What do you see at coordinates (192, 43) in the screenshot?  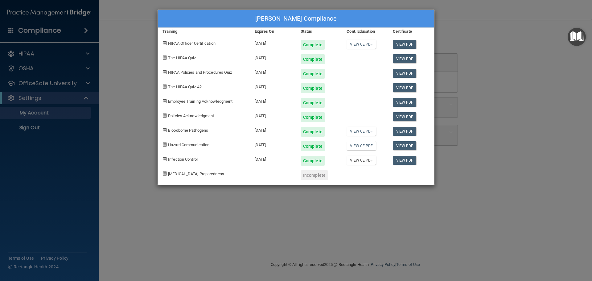 I see `span: HIPAA Officer Certification` at bounding box center [192, 43].